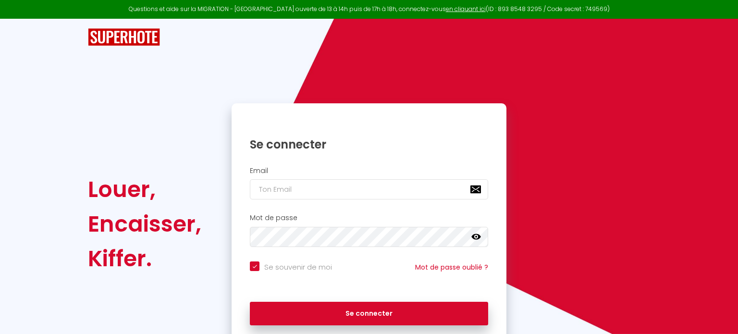 This screenshot has width=738, height=334. What do you see at coordinates (452, 267) in the screenshot?
I see `a: Mot de passe oublié ?` at bounding box center [452, 267].